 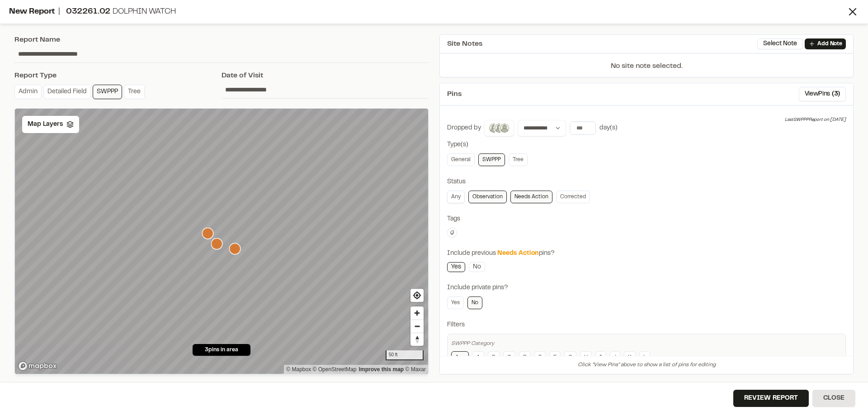 What do you see at coordinates (118, 76) in the screenshot?
I see `div: Report Type` at bounding box center [118, 76].